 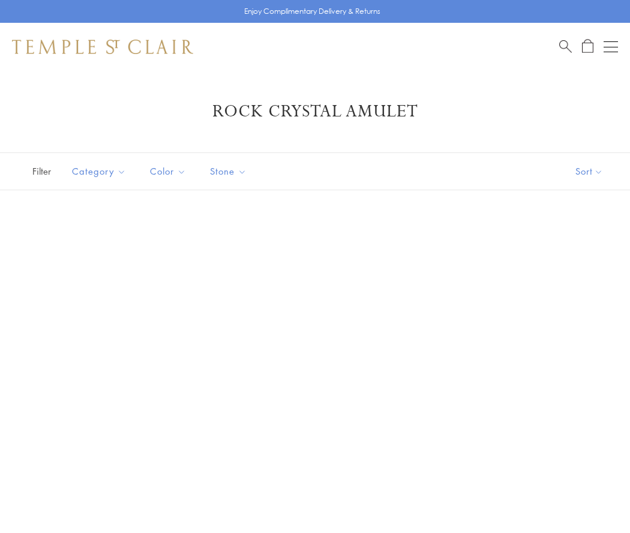 I want to click on h1: Rock Crystal Amulet, so click(x=315, y=112).